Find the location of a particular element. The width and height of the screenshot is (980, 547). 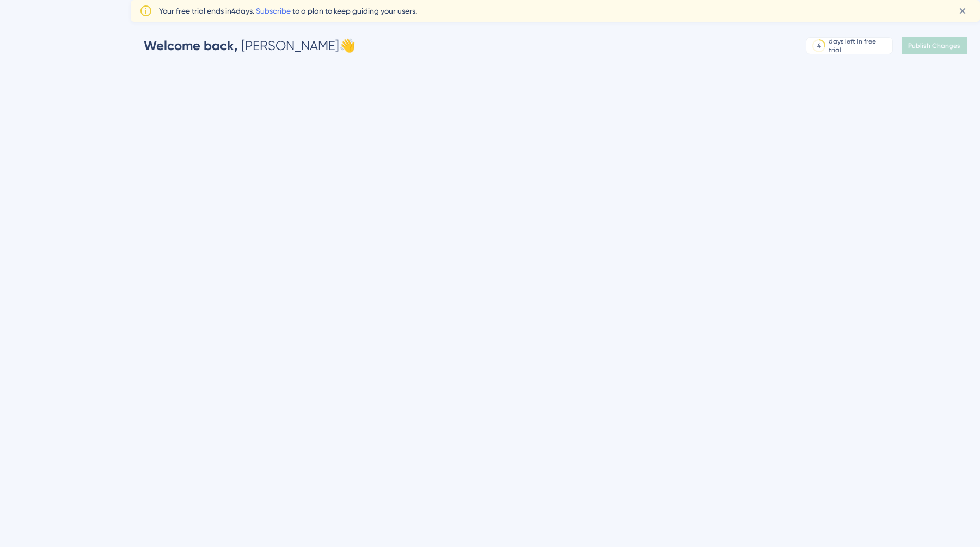

span: Your free trial ends in 4 days. to a plan to keep guiding your users. is located at coordinates (288, 11).